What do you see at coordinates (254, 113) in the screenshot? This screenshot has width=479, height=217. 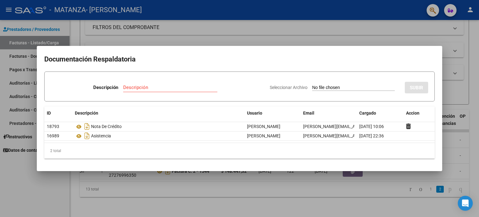 I see `span: Usuario` at bounding box center [254, 113].